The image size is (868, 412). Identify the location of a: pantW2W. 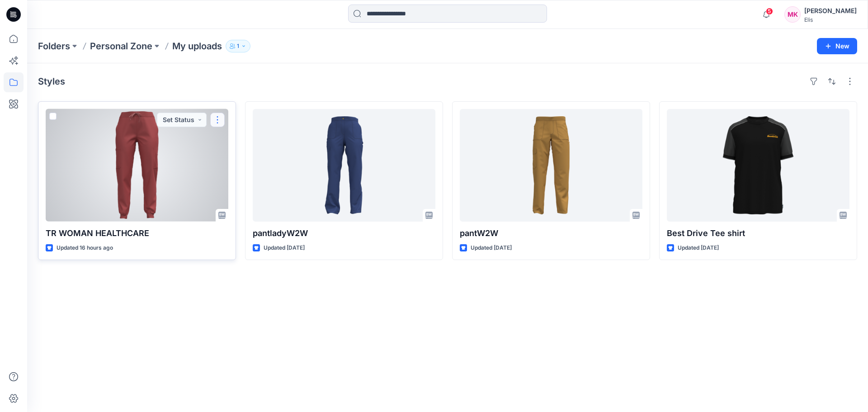
(551, 165).